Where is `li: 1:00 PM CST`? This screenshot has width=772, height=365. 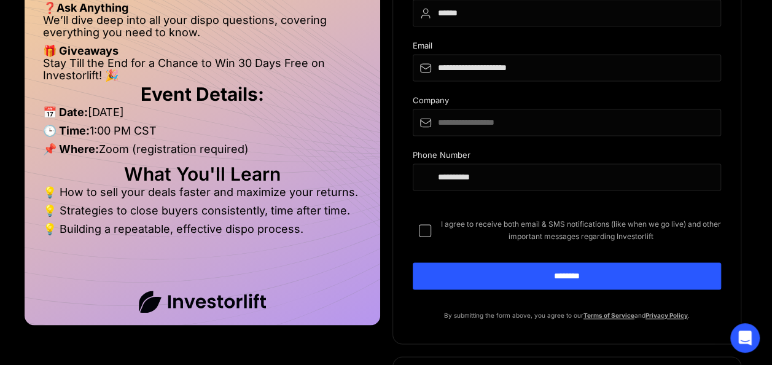 li: 1:00 PM CST is located at coordinates (202, 134).